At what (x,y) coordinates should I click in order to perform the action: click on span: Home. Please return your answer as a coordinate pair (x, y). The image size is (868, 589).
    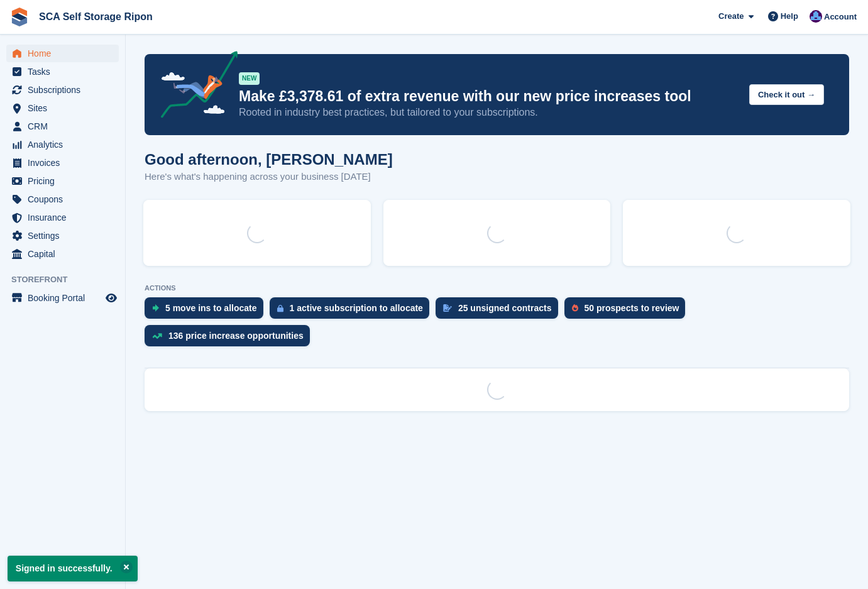
    Looking at the image, I should click on (65, 53).